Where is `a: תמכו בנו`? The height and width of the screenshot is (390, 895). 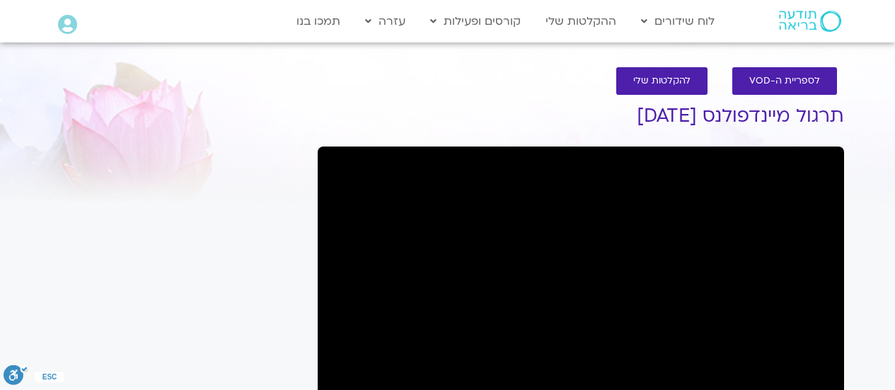
a: תמכו בנו is located at coordinates (318, 21).